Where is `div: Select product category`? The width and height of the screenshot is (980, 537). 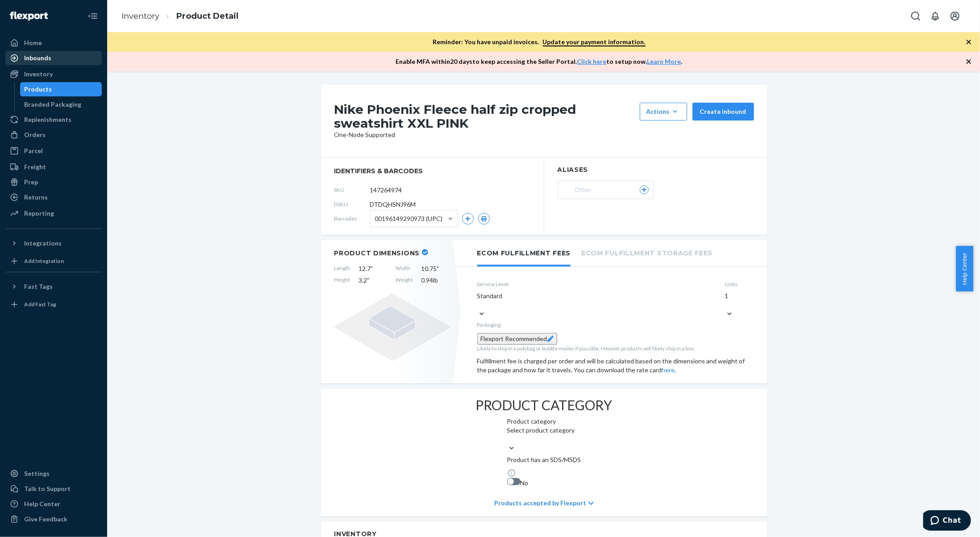 div: Select product category is located at coordinates (544, 431).